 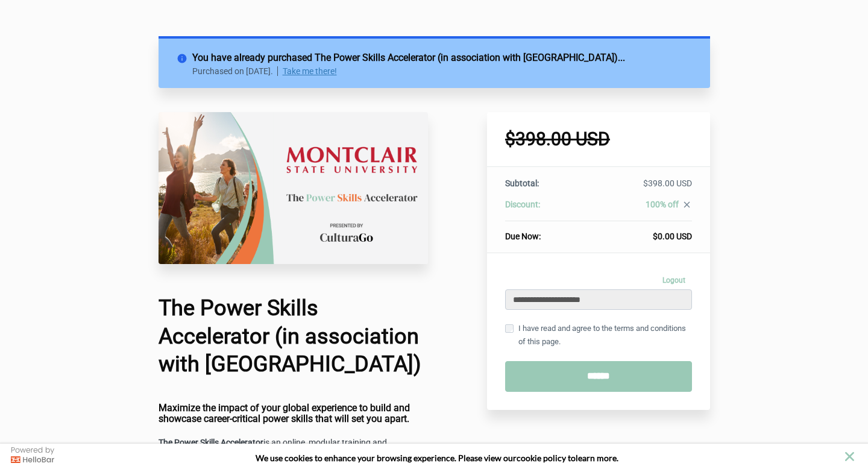 What do you see at coordinates (674, 280) in the screenshot?
I see `a: Logout` at bounding box center [674, 280].